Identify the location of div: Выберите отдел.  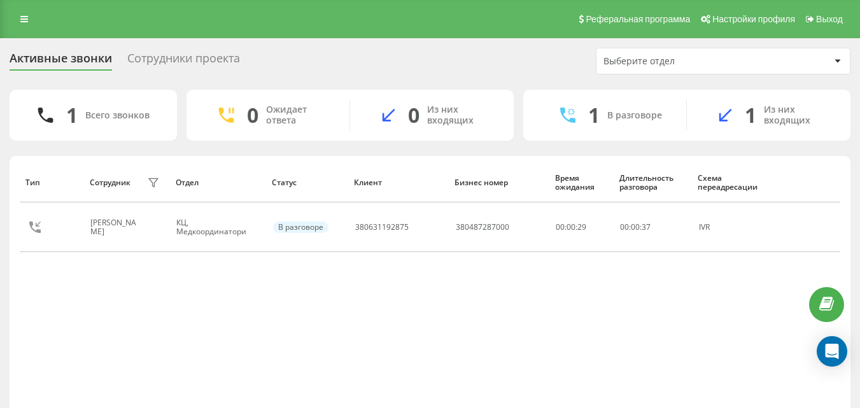
(679, 61).